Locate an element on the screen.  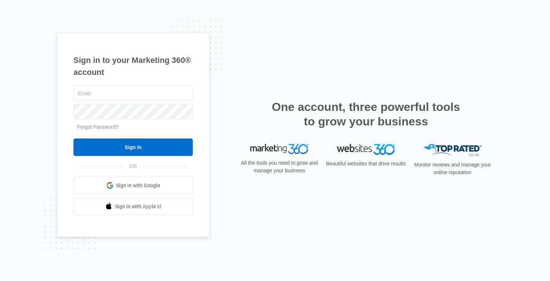
img: Top Rated Local is located at coordinates (453, 150).